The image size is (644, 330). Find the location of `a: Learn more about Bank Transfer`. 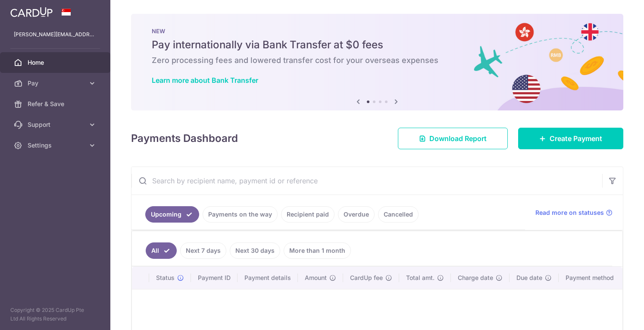

a: Learn more about Bank Transfer is located at coordinates (205, 80).